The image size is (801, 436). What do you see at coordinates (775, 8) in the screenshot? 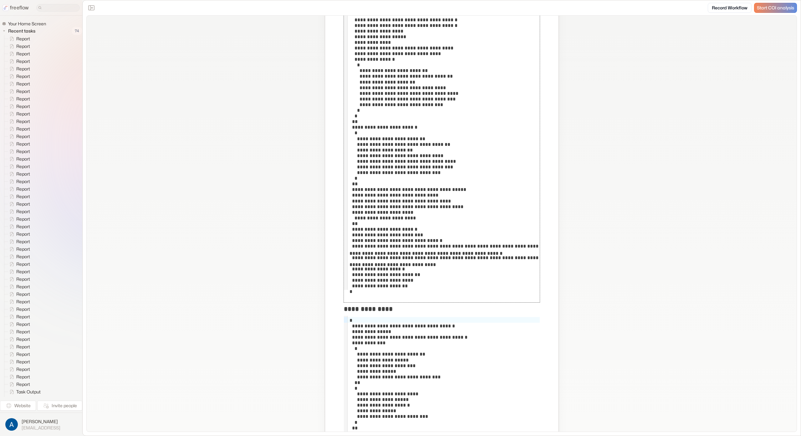
I see `span: Start COI analysis` at bounding box center [775, 8].